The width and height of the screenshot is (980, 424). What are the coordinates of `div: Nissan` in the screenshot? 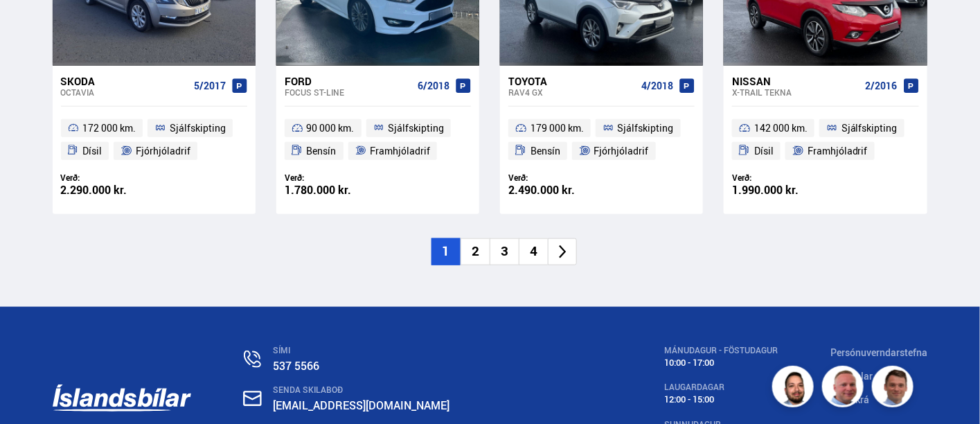 It's located at (796, 81).